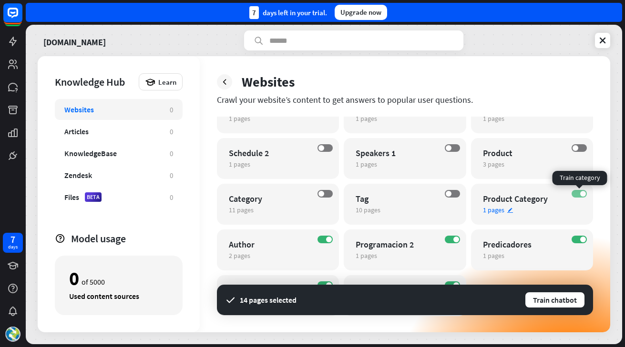  What do you see at coordinates (239, 256) in the screenshot?
I see `span: 2 pages` at bounding box center [239, 256].